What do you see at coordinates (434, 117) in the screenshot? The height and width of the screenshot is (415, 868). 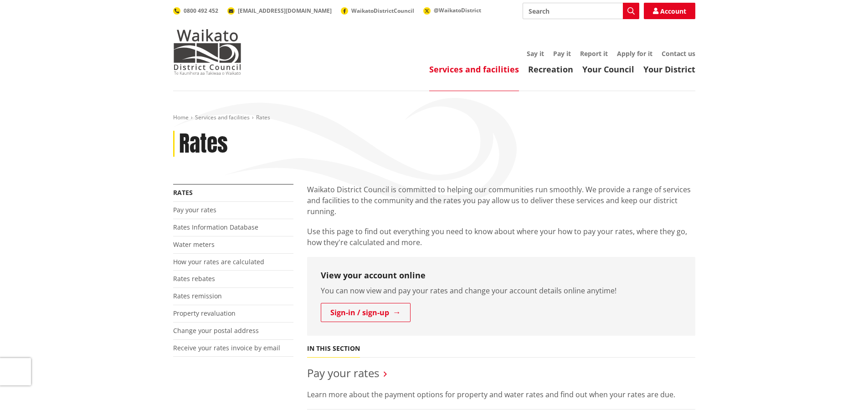 I see `nav: breadcrumb` at bounding box center [434, 117].